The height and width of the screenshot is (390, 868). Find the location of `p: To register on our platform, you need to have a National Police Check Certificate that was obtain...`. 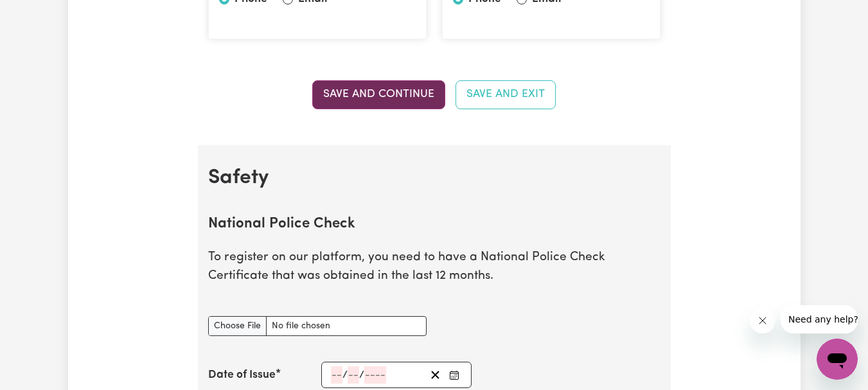

p: To register on our platform, you need to have a National Police Check Certificate that was obtain... is located at coordinates (434, 268).